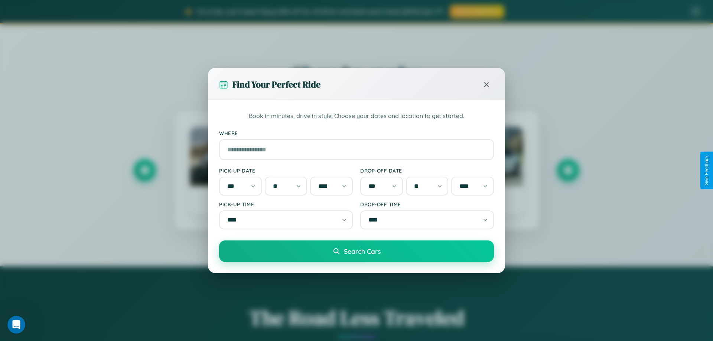 The width and height of the screenshot is (713, 341). What do you see at coordinates (357, 116) in the screenshot?
I see `p: Book in minutes, drive in style. Choose your dates and location to get started.` at bounding box center [357, 116].